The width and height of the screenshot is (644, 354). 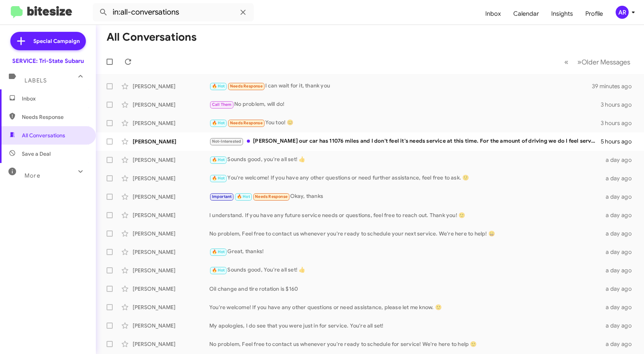 What do you see at coordinates (406, 344) in the screenshot?
I see `div: No problem, Feel free to contact us whenever you're ready to schedule for service! We're here to ...` at bounding box center [406, 344].